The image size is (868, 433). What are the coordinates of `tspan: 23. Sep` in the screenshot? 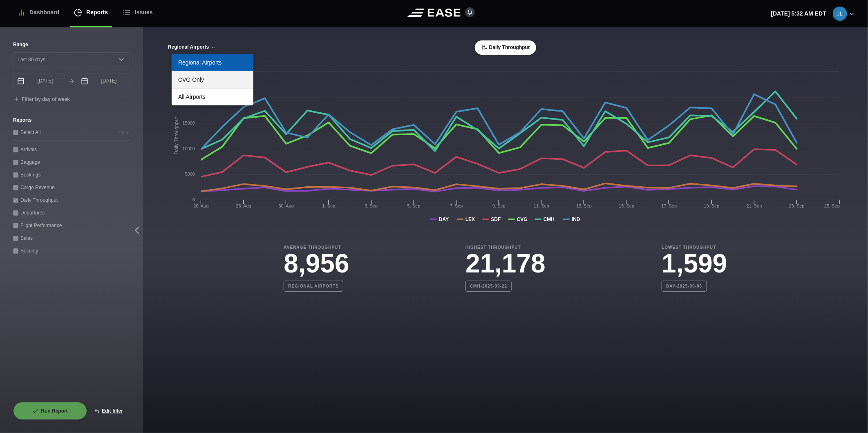 It's located at (797, 206).